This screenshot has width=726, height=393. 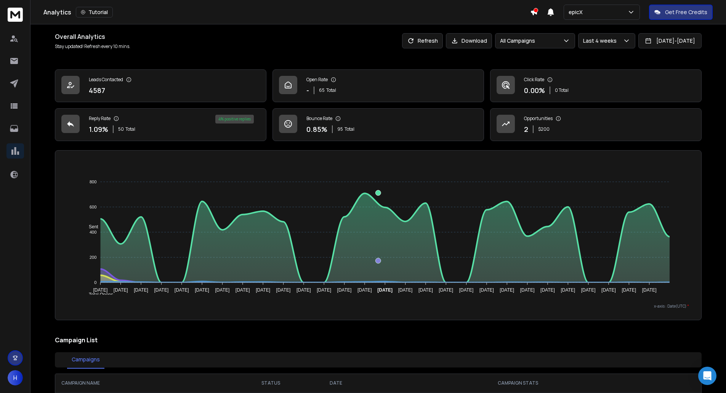 I want to click on p: 0 Total, so click(x=562, y=90).